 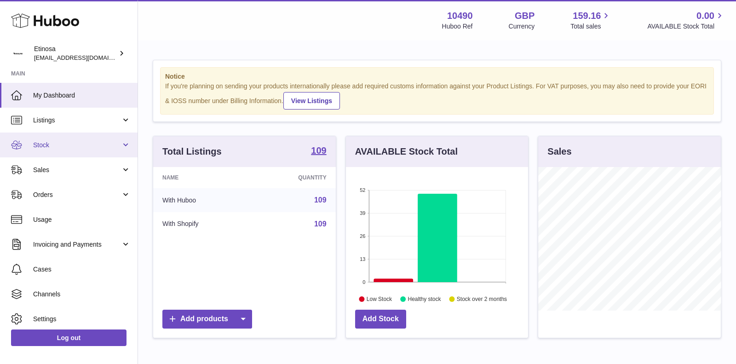 I want to click on span: Total sales, so click(x=591, y=26).